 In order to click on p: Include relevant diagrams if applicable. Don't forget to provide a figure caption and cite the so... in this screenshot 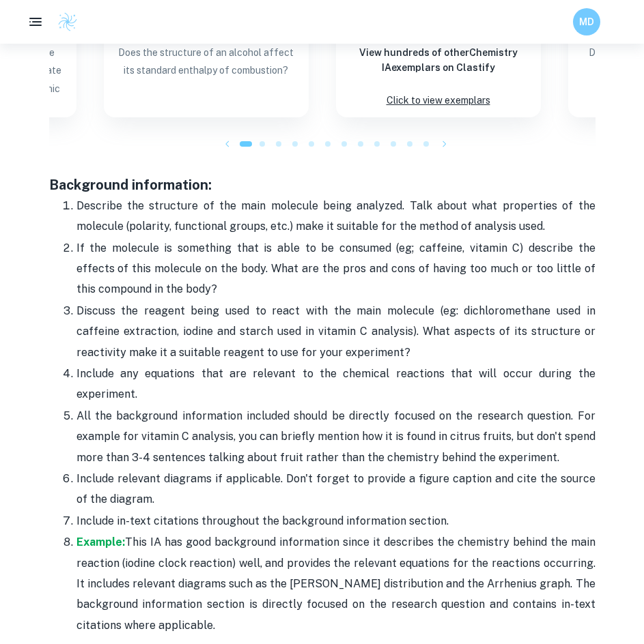, I will do `click(336, 489)`.